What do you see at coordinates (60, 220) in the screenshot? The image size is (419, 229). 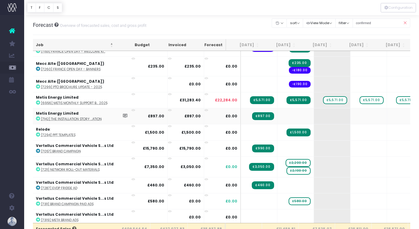 I see `abbr: [7319] Meta Brand Ads` at bounding box center [60, 220].